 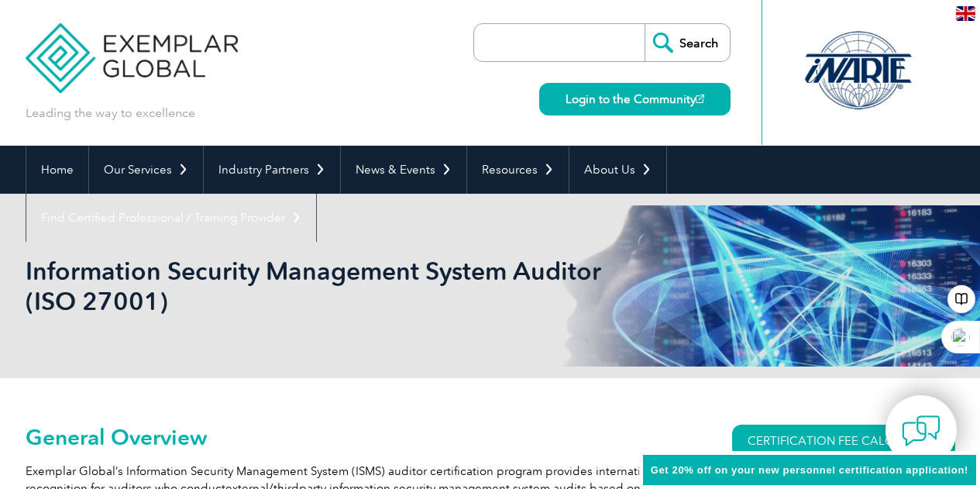 What do you see at coordinates (351, 437) in the screenshot?
I see `h2: General Overview` at bounding box center [351, 437].